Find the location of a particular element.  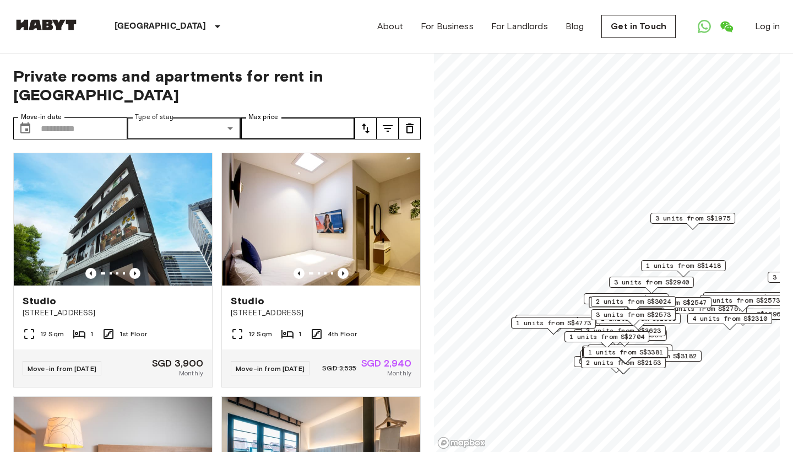

a: For Business is located at coordinates (447, 26).